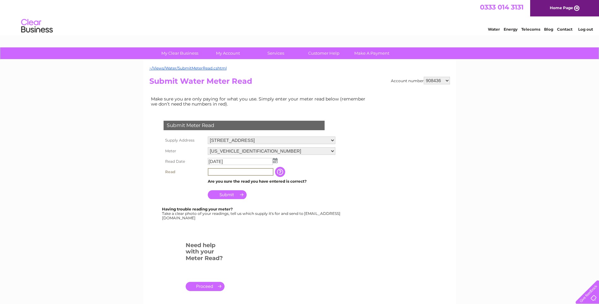  What do you see at coordinates (281, 172) in the screenshot?
I see `input: Information` at bounding box center [281, 172].